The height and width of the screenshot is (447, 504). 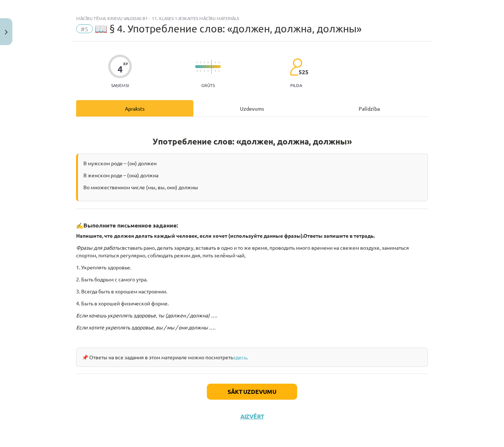 I want to click on p: вставать рано, делать зарядку, вставать в одно и то же время, проводить много времени на свежем в..., so click(x=252, y=251).